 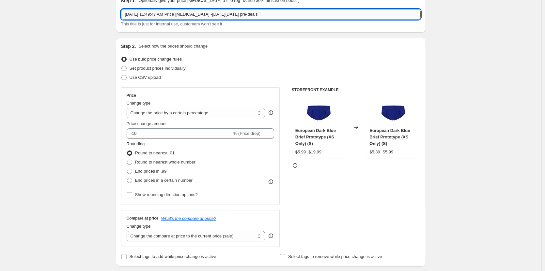 What do you see at coordinates (129, 46) in the screenshot?
I see `h2: Step 2.` at bounding box center [129, 46].